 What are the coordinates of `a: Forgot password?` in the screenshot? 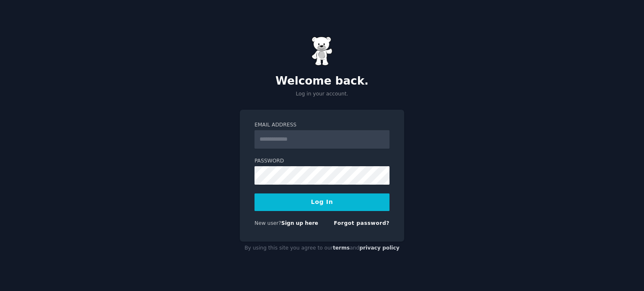 It's located at (361, 223).